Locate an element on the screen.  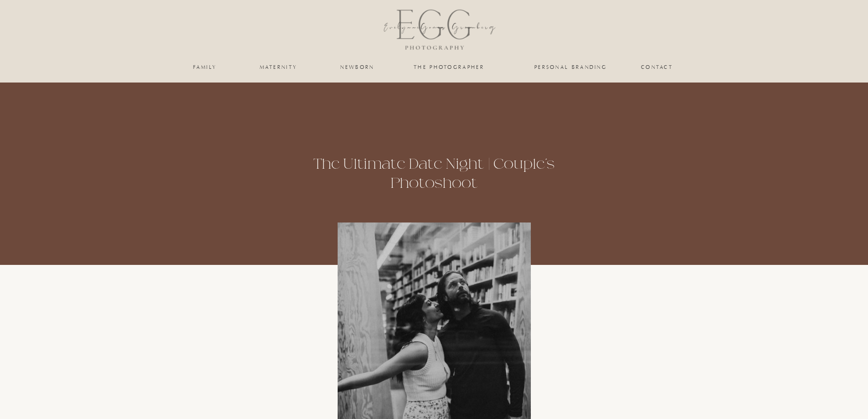
nav: newborn is located at coordinates (358, 67).